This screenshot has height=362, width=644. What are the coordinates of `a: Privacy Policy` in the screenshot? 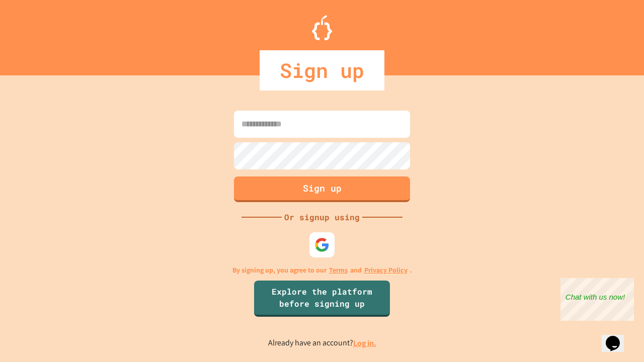 It's located at (386, 270).